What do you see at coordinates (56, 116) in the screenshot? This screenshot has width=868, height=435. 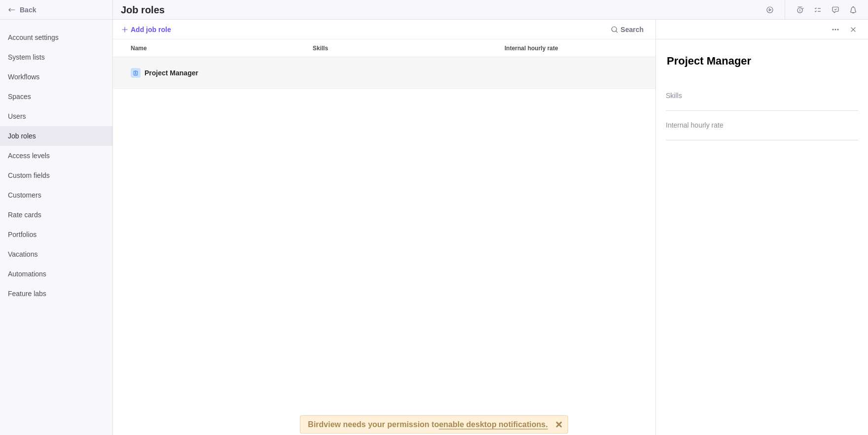 I see `span: Users` at bounding box center [56, 116].